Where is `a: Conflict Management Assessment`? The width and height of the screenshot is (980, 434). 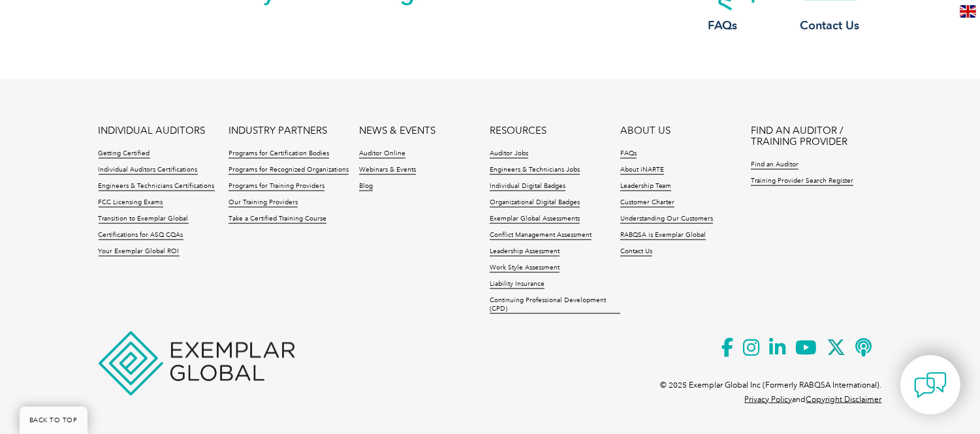
a: Conflict Management Assessment is located at coordinates (540, 236).